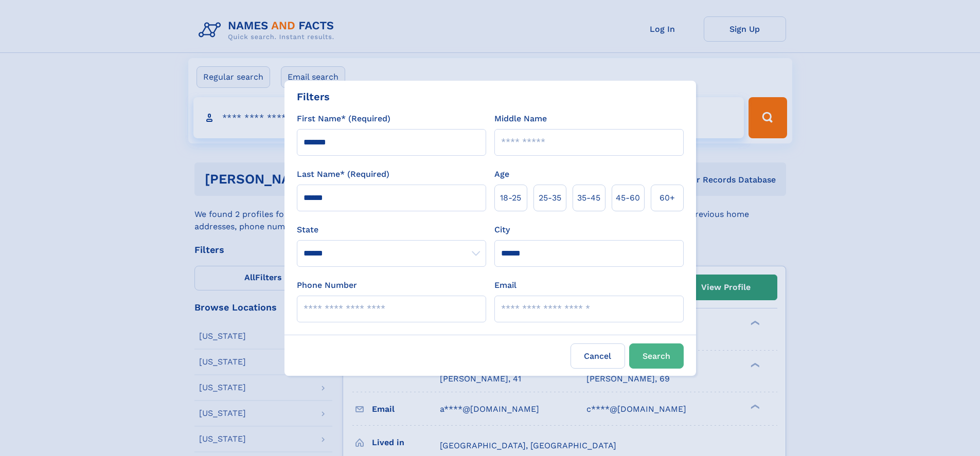 The width and height of the screenshot is (980, 456). I want to click on span: 35‑45, so click(588, 198).